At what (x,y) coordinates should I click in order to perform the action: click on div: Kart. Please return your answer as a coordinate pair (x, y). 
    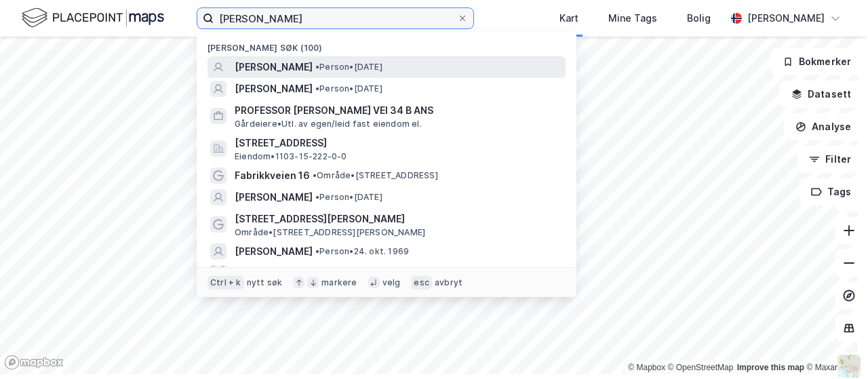
    Looking at the image, I should click on (569, 19).